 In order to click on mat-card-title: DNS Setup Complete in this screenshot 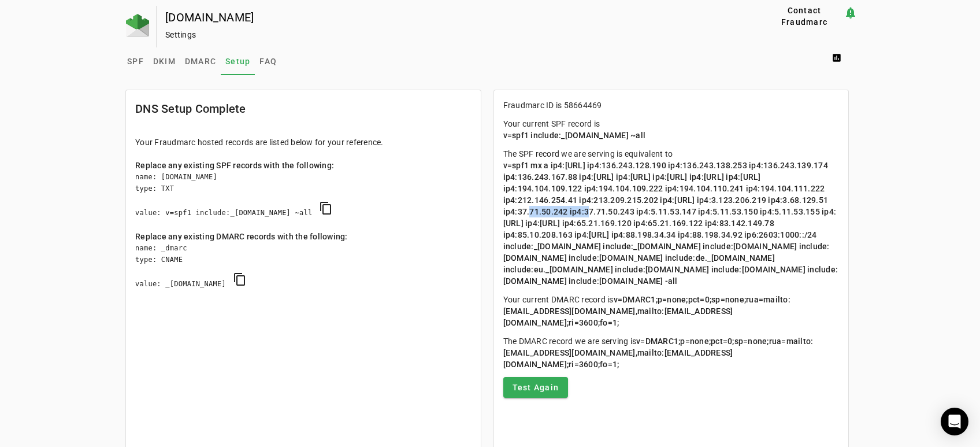, I will do `click(191, 109)`.